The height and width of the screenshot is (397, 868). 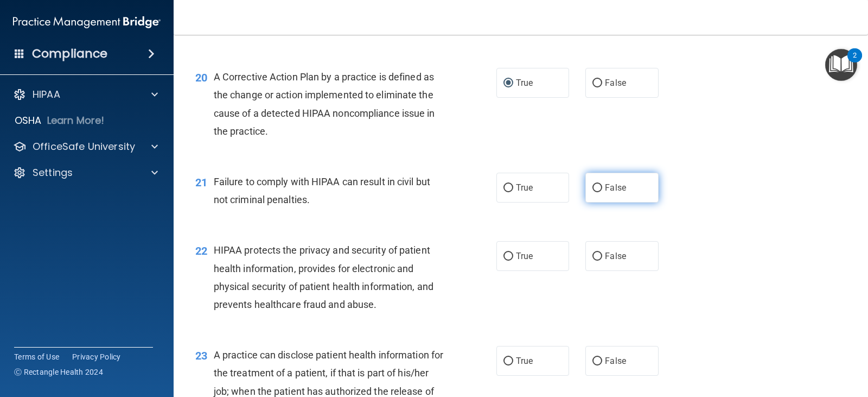 What do you see at coordinates (59, 372) in the screenshot?
I see `span: Ⓒ Rectangle Health 2024` at bounding box center [59, 372].